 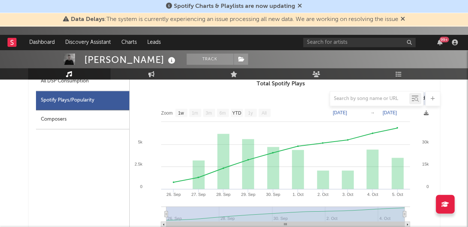 What do you see at coordinates (425, 142) in the screenshot?
I see `text: 30k` at bounding box center [425, 142].